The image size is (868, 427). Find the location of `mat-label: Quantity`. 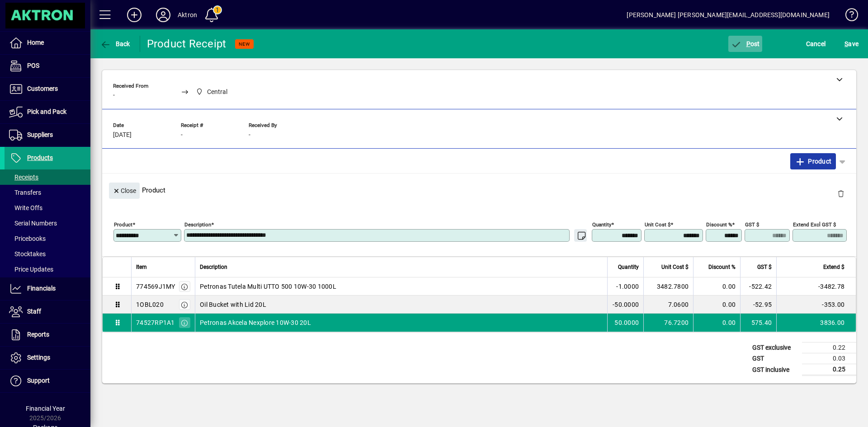

mat-label: Quantity is located at coordinates (602, 224).